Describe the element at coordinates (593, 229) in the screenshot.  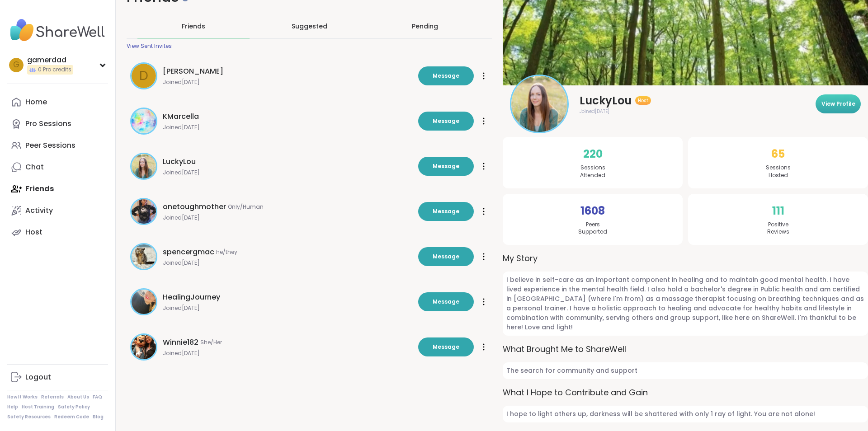
I see `span: Peers Supported` at that location.